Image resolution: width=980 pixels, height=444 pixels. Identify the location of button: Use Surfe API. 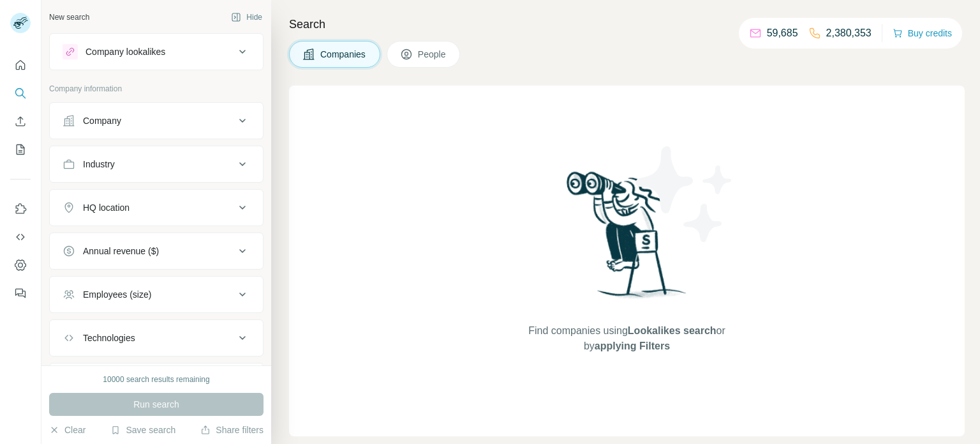
(20, 237).